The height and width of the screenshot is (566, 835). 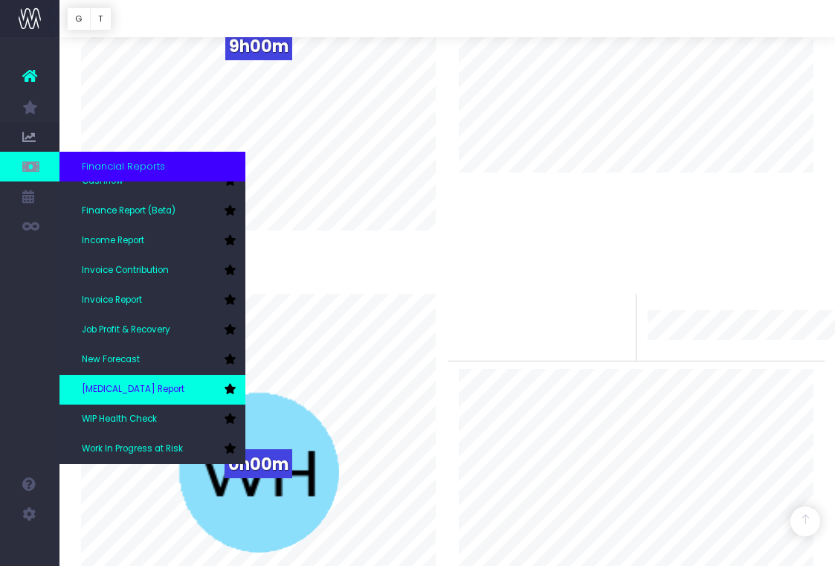 What do you see at coordinates (152, 301) in the screenshot?
I see `a: Invoice Report` at bounding box center [152, 301].